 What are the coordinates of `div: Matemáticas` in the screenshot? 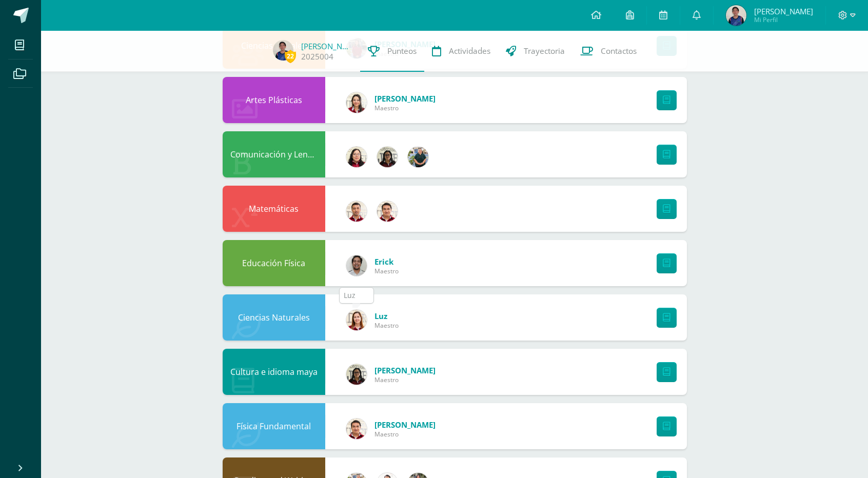 It's located at (274, 209).